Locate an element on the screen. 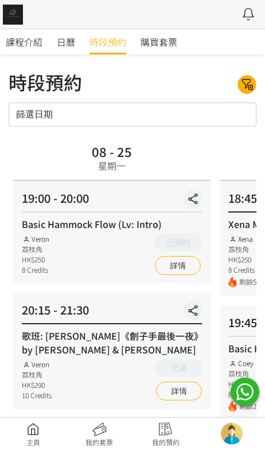  div: 時段預約 is located at coordinates (45, 82).